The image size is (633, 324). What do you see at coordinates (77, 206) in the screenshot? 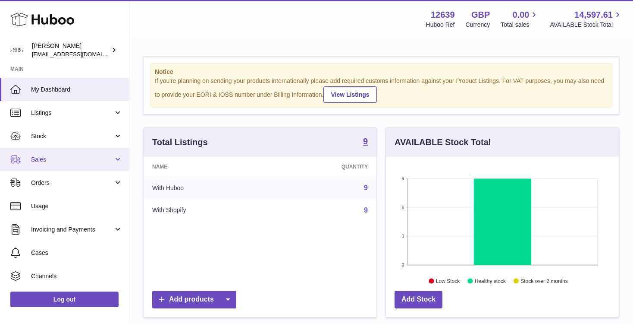
I see `span: Usage` at bounding box center [77, 206].